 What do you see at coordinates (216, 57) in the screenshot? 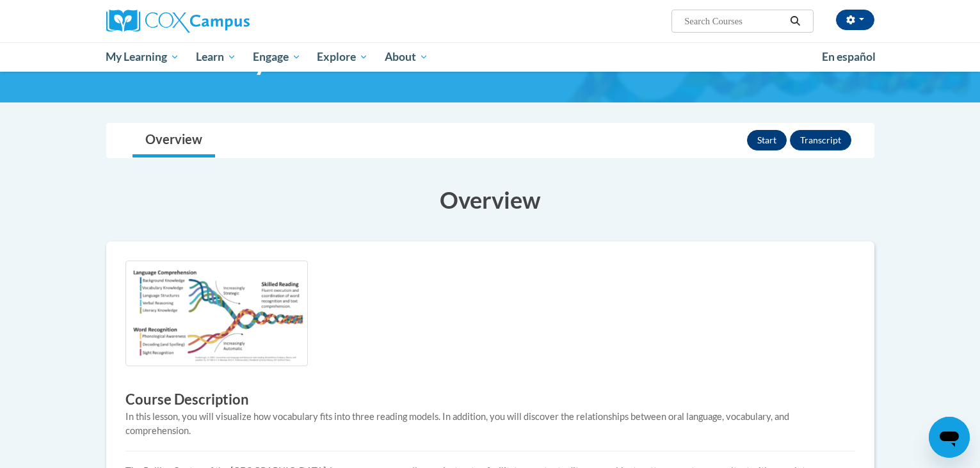
I see `span: Learn` at bounding box center [216, 57].